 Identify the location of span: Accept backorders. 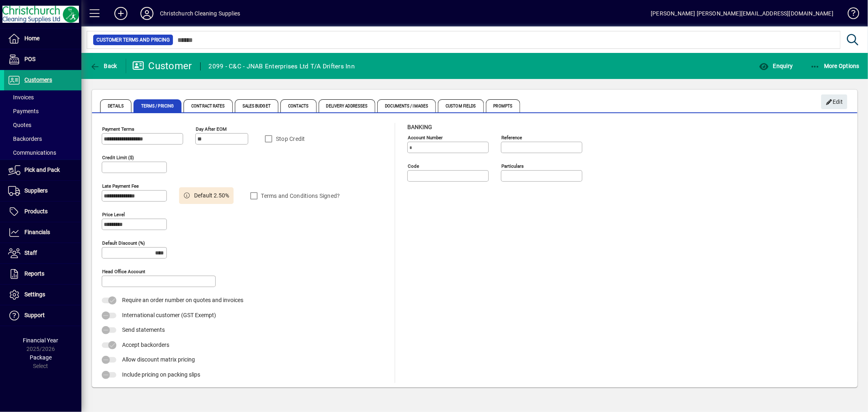
(146, 345).